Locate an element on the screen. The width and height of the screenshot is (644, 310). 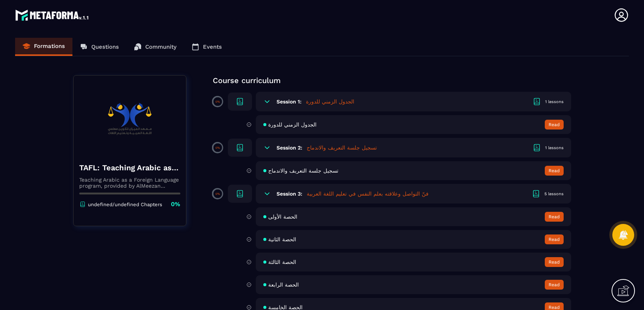
h6: Session 3: is located at coordinates (289, 194).